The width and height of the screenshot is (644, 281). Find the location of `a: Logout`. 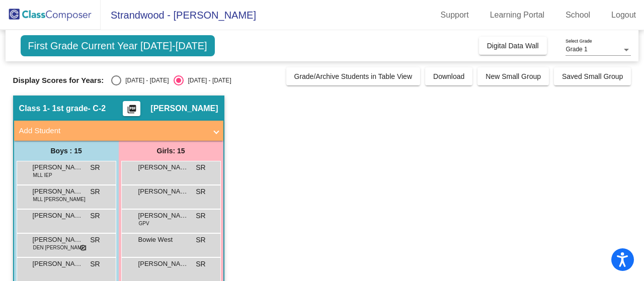

a: Logout is located at coordinates (623, 15).